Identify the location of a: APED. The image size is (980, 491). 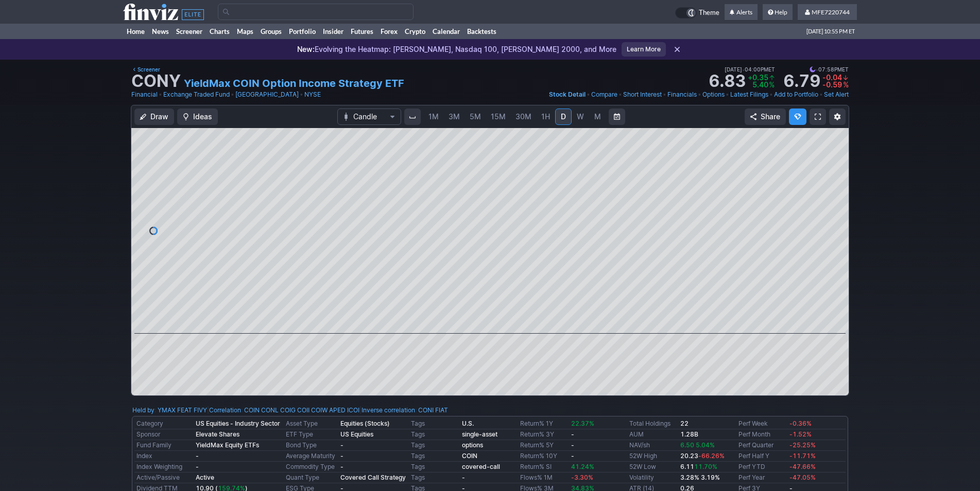
(337, 410).